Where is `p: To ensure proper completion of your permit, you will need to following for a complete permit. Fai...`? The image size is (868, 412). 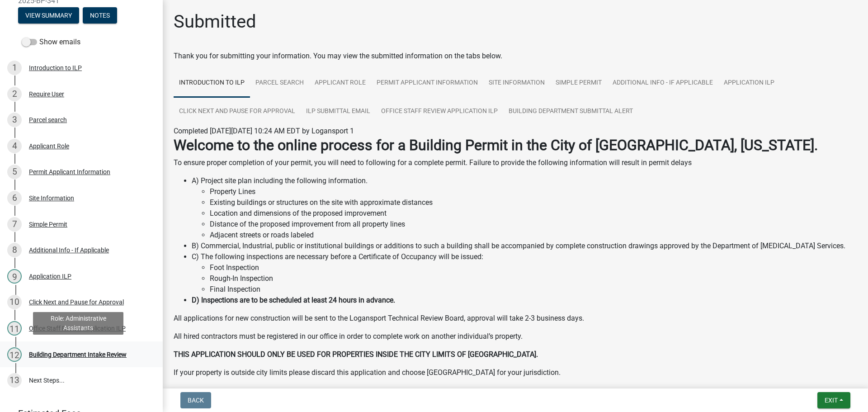 p: To ensure proper completion of your permit, you will need to following for a complete permit. Fai... is located at coordinates (515, 163).